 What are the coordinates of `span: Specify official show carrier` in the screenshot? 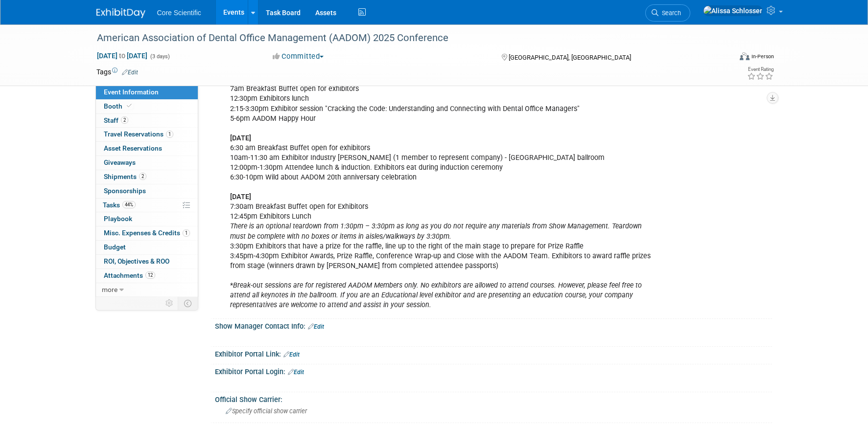 It's located at (266, 411).